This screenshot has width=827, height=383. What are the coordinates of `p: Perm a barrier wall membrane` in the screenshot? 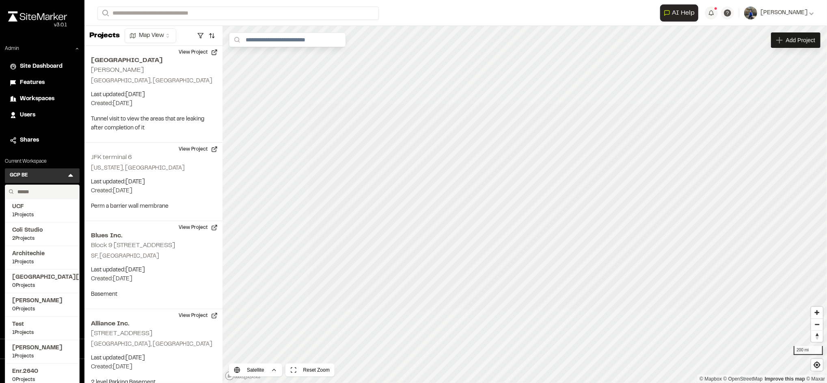 It's located at (154, 207).